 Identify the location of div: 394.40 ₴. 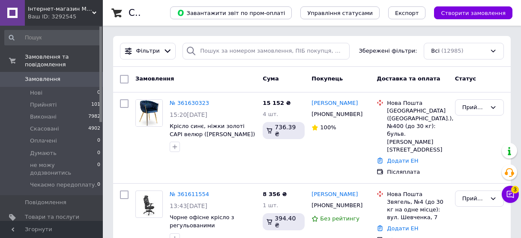
(284, 222).